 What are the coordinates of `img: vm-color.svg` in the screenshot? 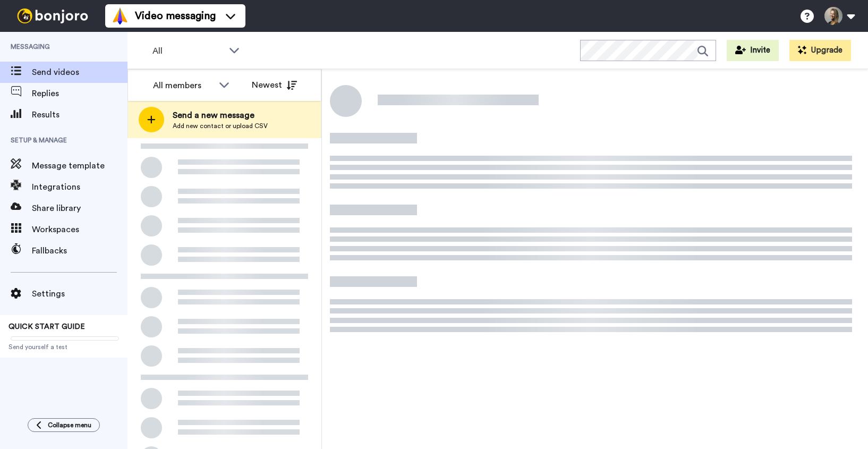 It's located at (120, 15).